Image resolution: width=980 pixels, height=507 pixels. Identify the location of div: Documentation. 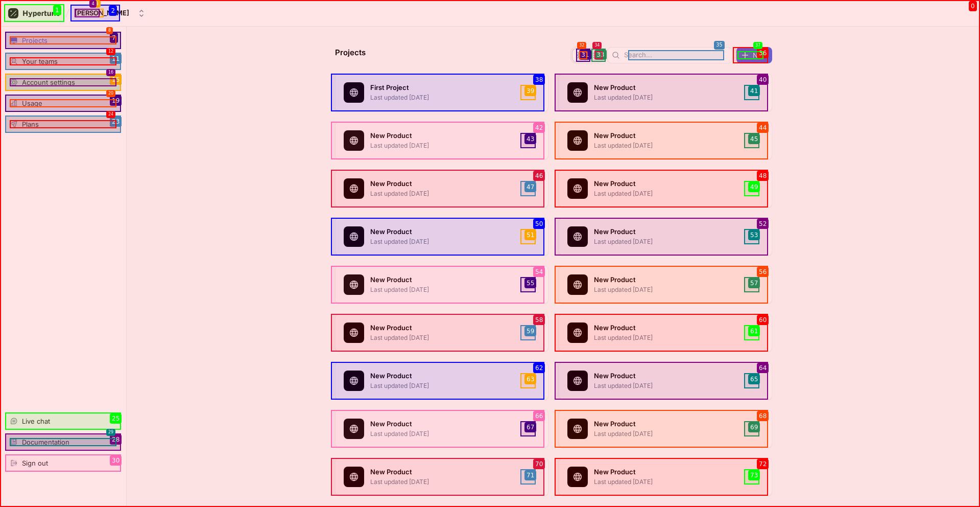
(45, 442).